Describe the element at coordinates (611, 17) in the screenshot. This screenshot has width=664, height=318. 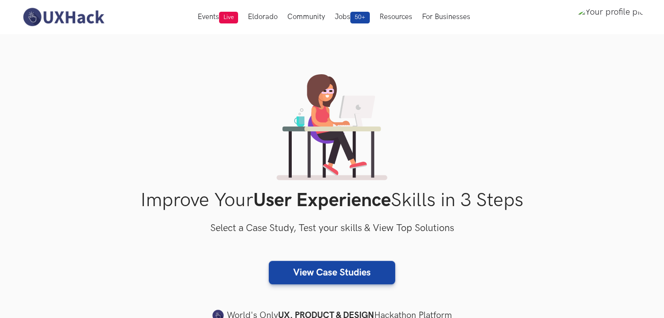
I see `img: Your profile pic` at that location.